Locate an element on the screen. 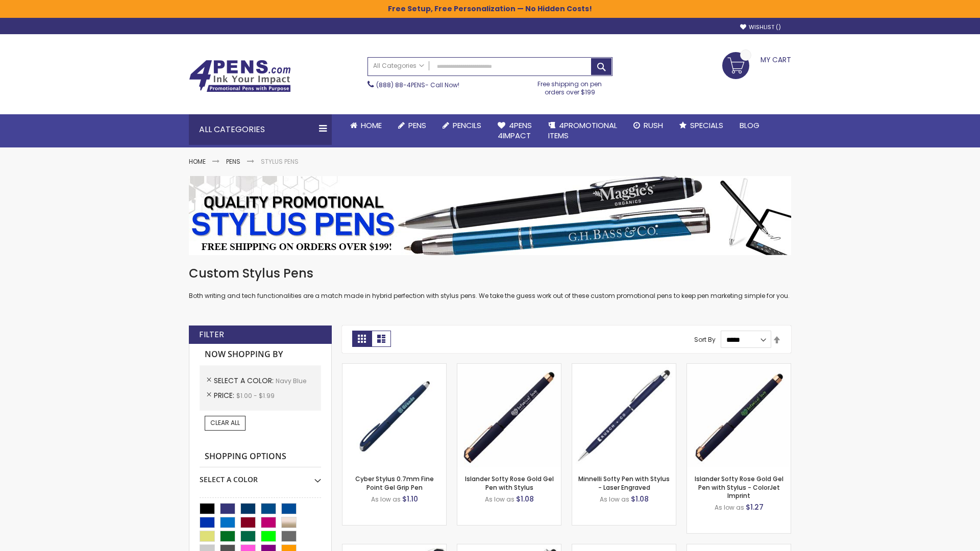 The width and height of the screenshot is (980, 551). img: Cyber Stylus 0.7mm Fine Point Gel Grip Pen-Navy Blue is located at coordinates (394, 415).